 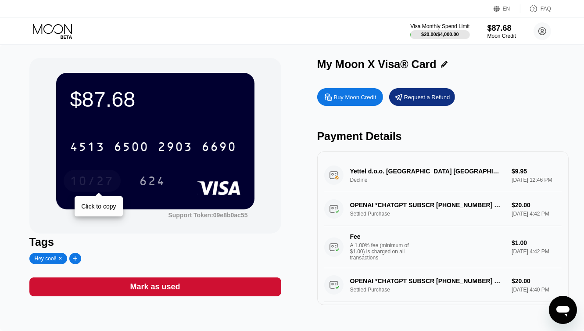 I want to click on div: 4513, so click(x=88, y=148).